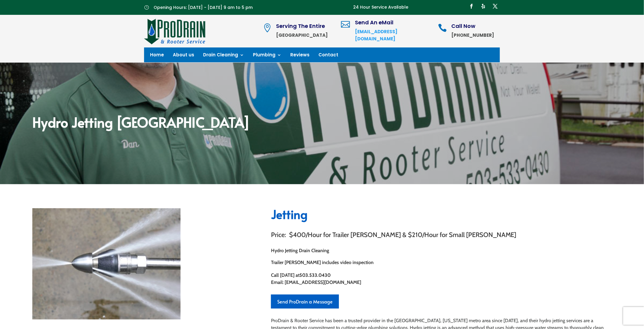 The image size is (644, 329). I want to click on a: Follow on Yelp, so click(483, 6).